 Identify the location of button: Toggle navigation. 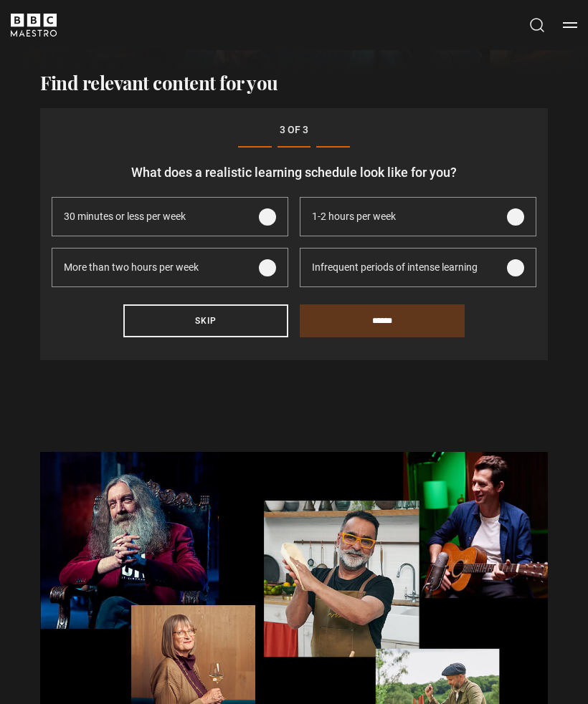
(570, 25).